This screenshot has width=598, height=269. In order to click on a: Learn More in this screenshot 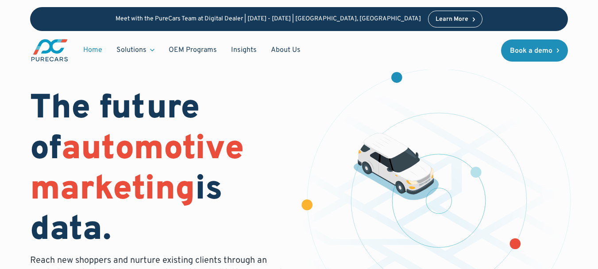, I will do `click(456, 19)`.